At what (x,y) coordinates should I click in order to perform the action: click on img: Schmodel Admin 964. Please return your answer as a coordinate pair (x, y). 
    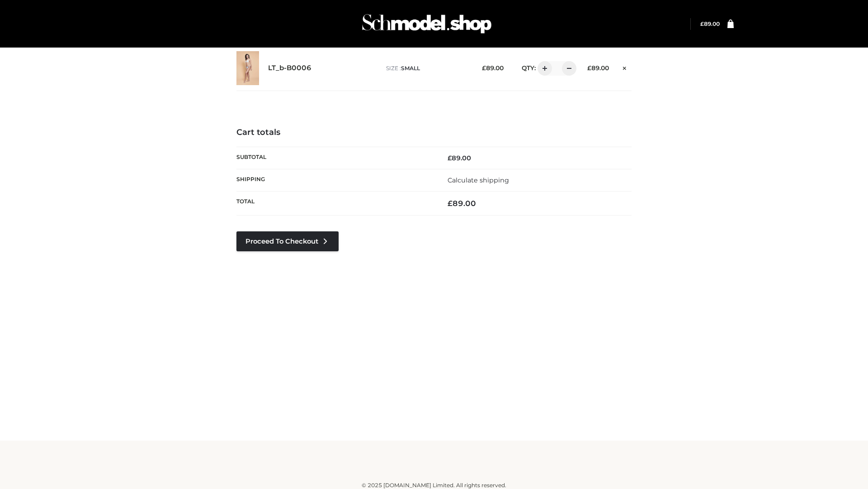
    Looking at the image, I should click on (427, 23).